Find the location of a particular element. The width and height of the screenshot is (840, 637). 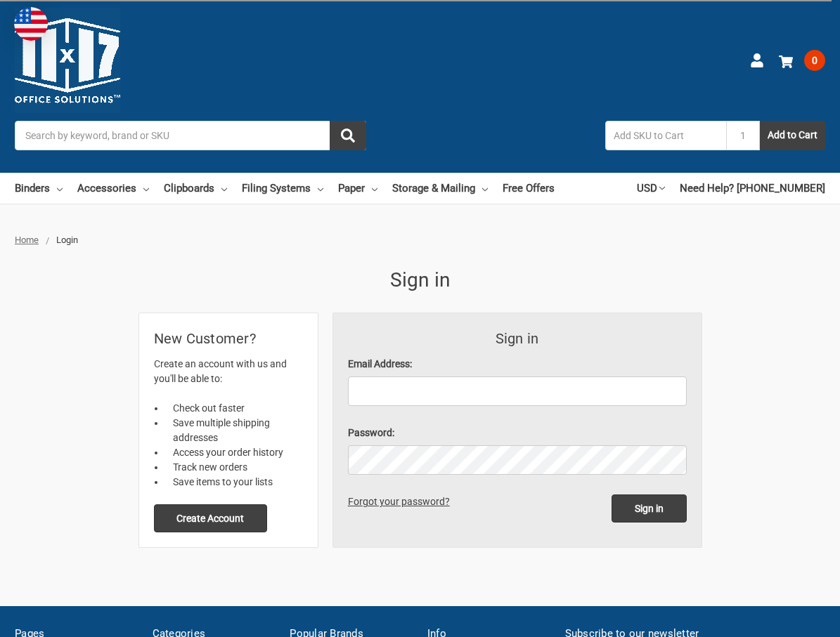

a: Free Offers is located at coordinates (528, 188).